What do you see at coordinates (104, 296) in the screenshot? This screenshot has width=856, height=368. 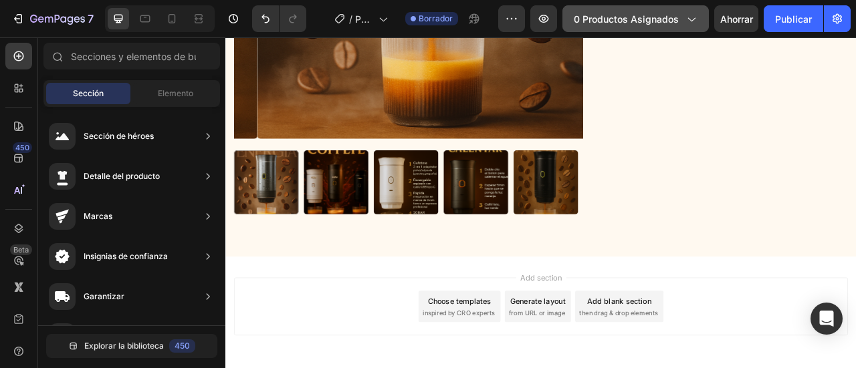 I see `font: Garantizar` at bounding box center [104, 296].